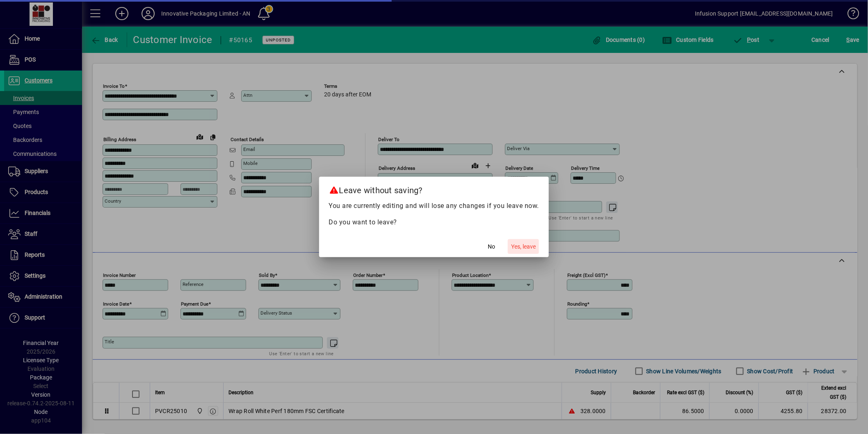 The width and height of the screenshot is (868, 434). I want to click on p: Do you want to leave?, so click(434, 222).